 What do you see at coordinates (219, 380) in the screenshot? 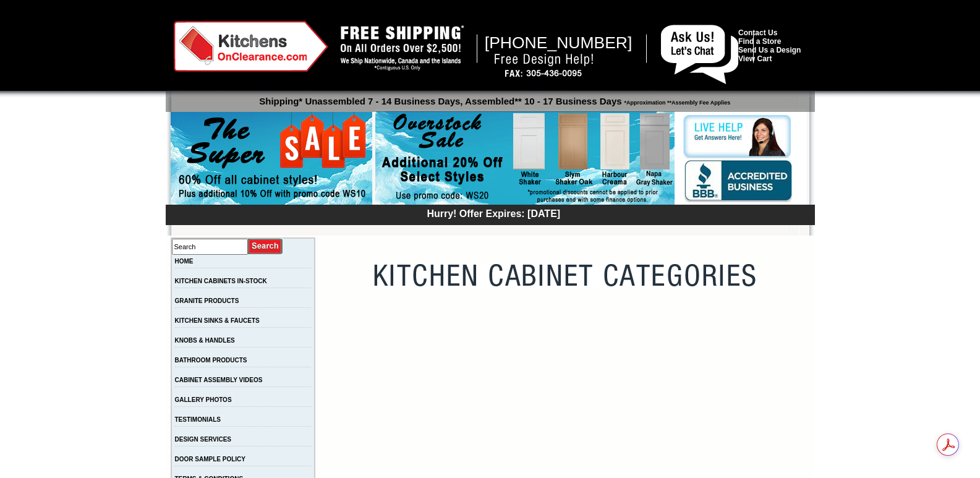
I see `a: CABINET ASSEMBLY VIDEOS` at bounding box center [219, 380].